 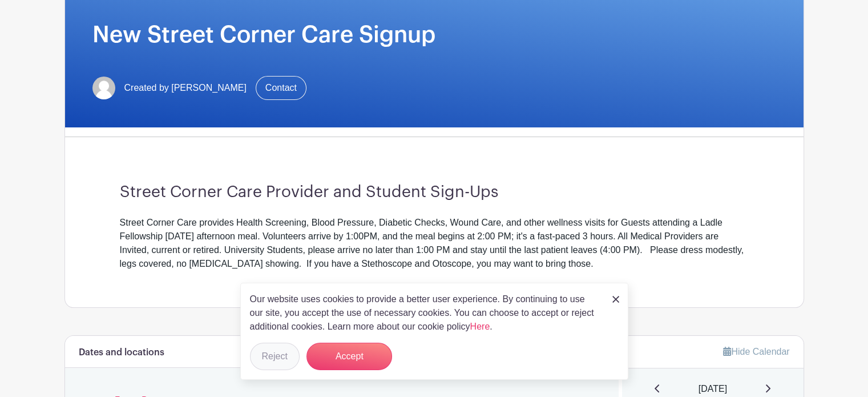 What do you see at coordinates (349, 357) in the screenshot?
I see `button: Accept` at bounding box center [349, 357].